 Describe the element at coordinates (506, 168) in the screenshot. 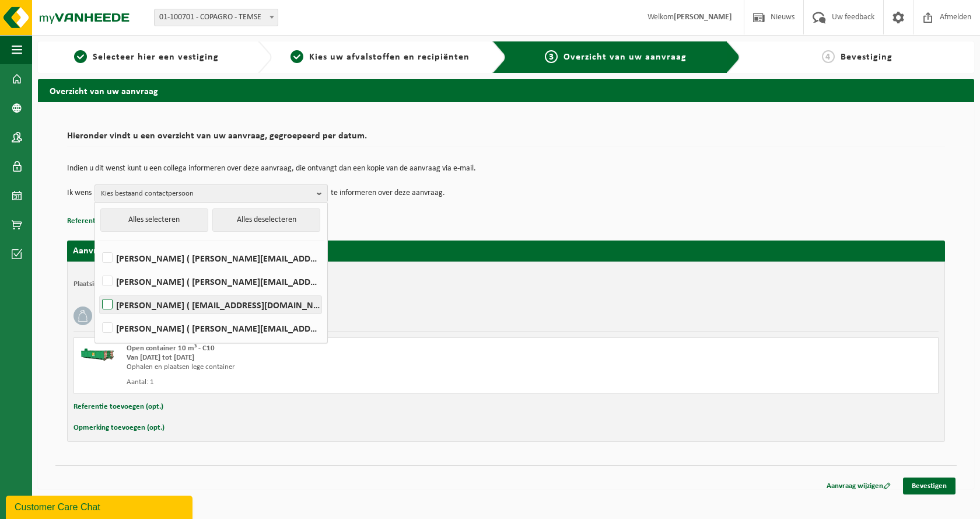

I see `p: Indien u dit wenst kunt u een collega informeren over deze aanvraag, die ontvangt dan een kopie v...` at that location.